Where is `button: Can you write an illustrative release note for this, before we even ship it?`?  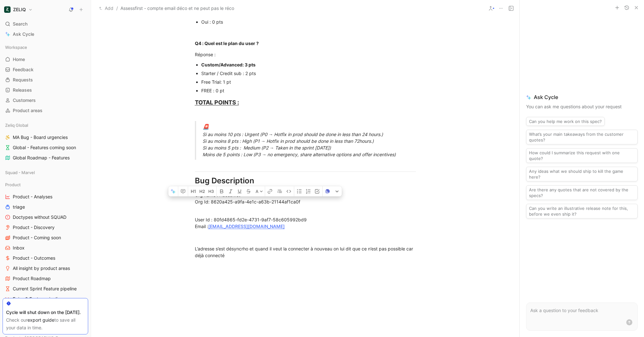
button: Can you write an illustrative release note for this, before we even ship it? is located at coordinates (582, 211).